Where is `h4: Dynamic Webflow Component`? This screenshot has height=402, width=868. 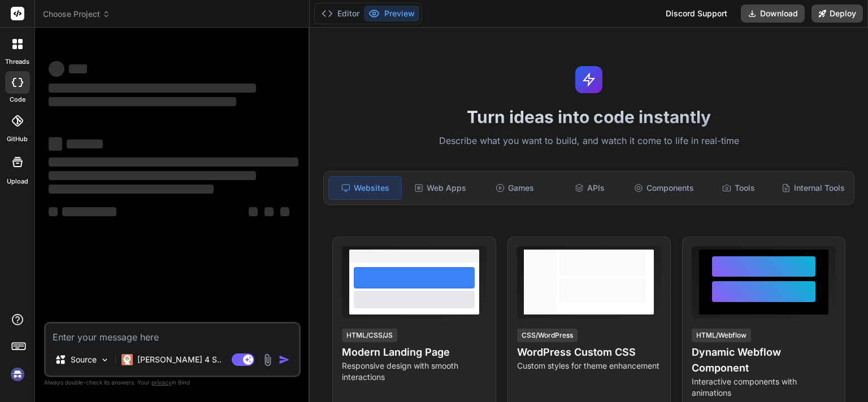
h4: Dynamic Webflow Component is located at coordinates (764, 360).